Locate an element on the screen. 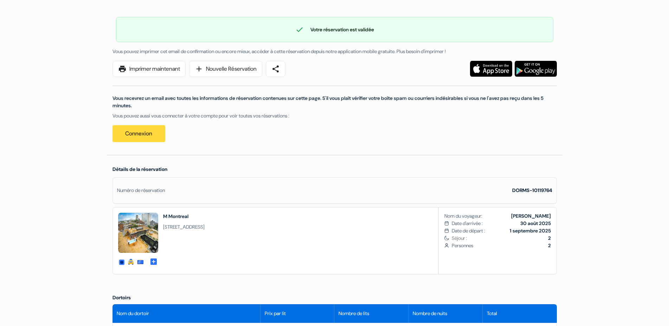  strong: DORMS-10119764 is located at coordinates (532, 190).